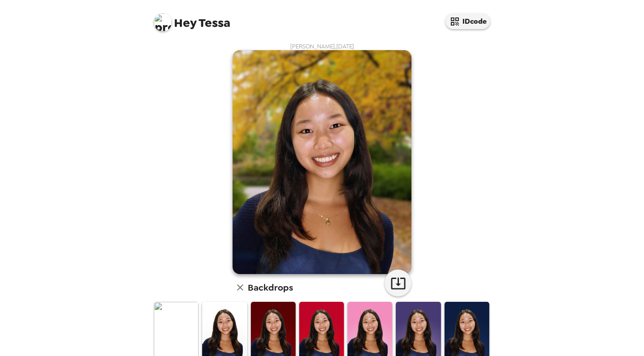 The height and width of the screenshot is (356, 644). What do you see at coordinates (468, 21) in the screenshot?
I see `button: IDcode` at bounding box center [468, 21].